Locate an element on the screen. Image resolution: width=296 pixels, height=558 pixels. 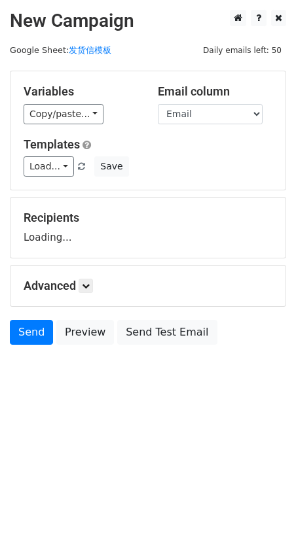
a: Daily emails left: 50 is located at coordinates (242, 50).